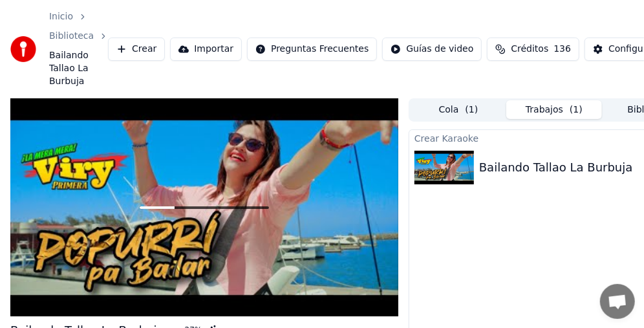 The image size is (644, 328). Describe the element at coordinates (563, 49) in the screenshot. I see `span: 136` at that location.